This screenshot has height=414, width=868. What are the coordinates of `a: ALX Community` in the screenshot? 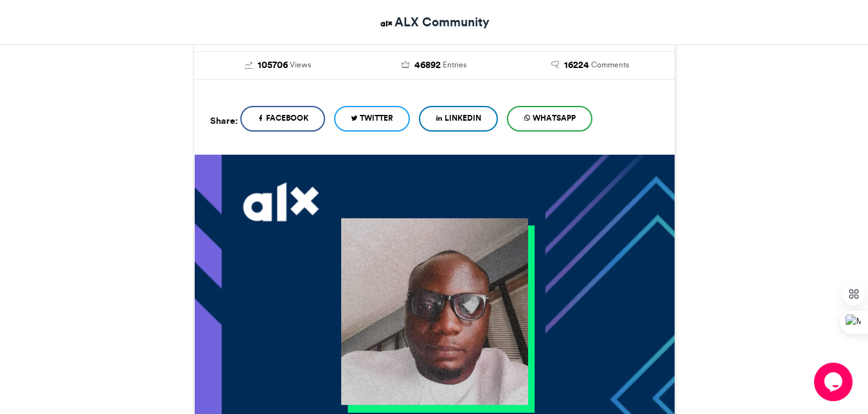 It's located at (434, 22).